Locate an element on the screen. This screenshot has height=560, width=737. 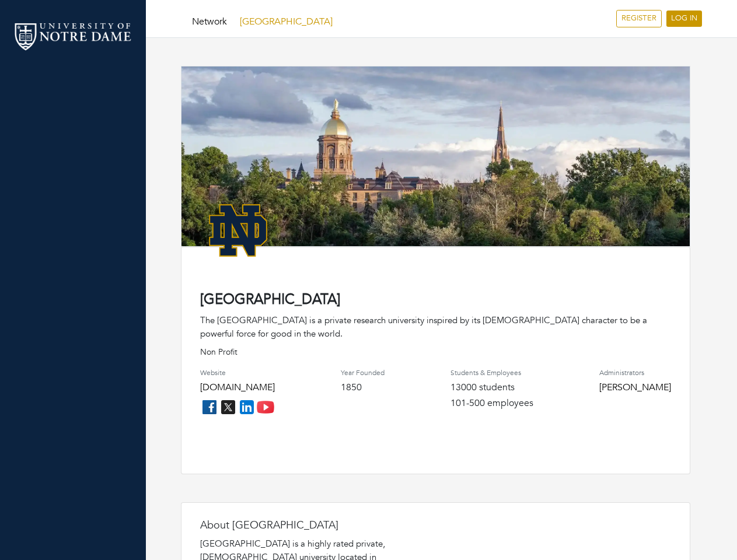
p: Non Profit is located at coordinates (435, 351).